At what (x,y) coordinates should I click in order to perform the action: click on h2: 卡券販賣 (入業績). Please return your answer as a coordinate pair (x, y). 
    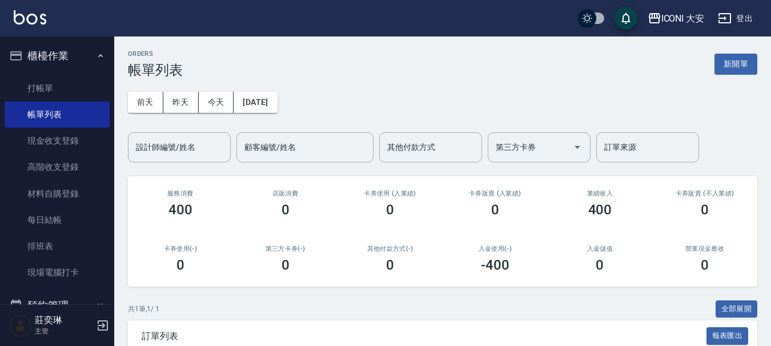
    Looking at the image, I should click on (495, 193).